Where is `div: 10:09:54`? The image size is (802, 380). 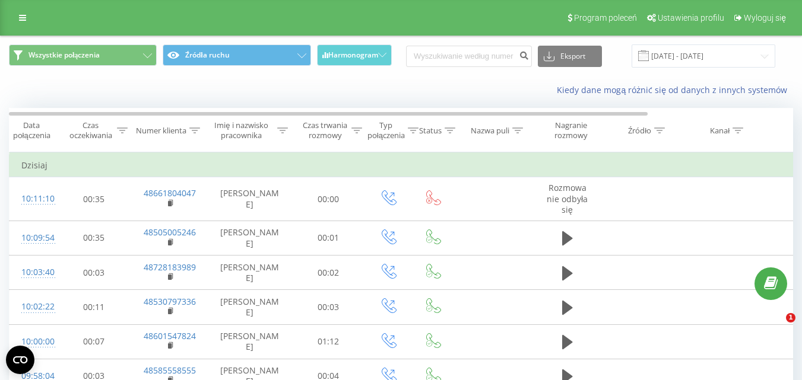
div: 10:09:54 is located at coordinates (33, 238).